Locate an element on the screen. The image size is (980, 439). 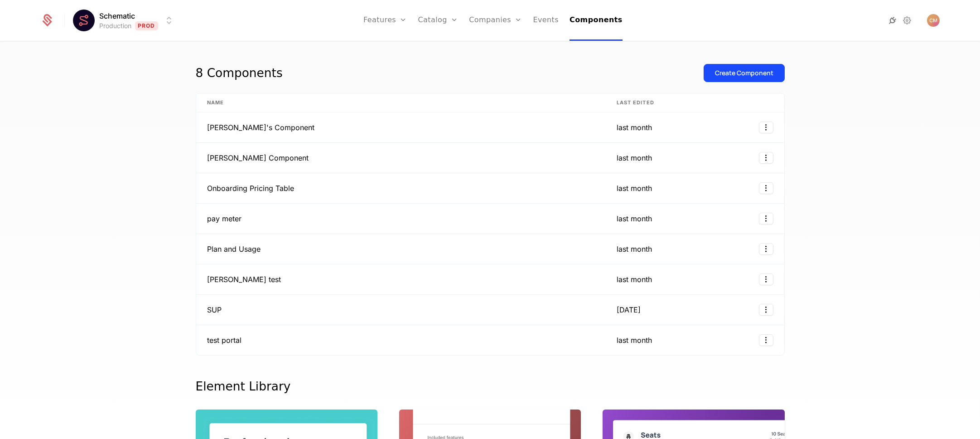
th: Name is located at coordinates (401, 103).